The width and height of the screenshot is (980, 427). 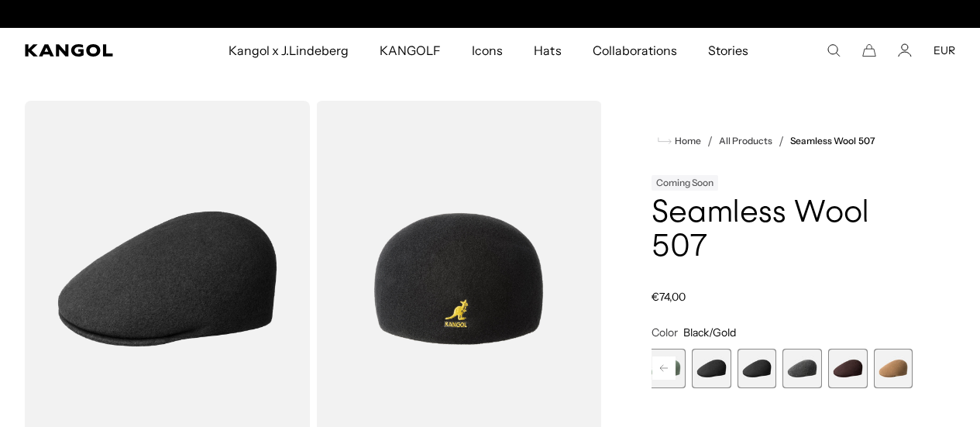 I want to click on button: Cart, so click(x=869, y=50).